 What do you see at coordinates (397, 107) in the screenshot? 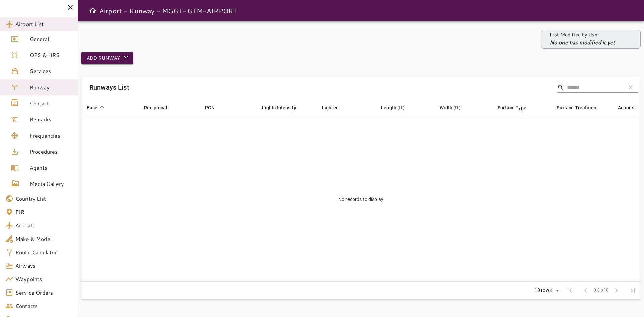
I see `span: Length (ft)` at bounding box center [397, 107].